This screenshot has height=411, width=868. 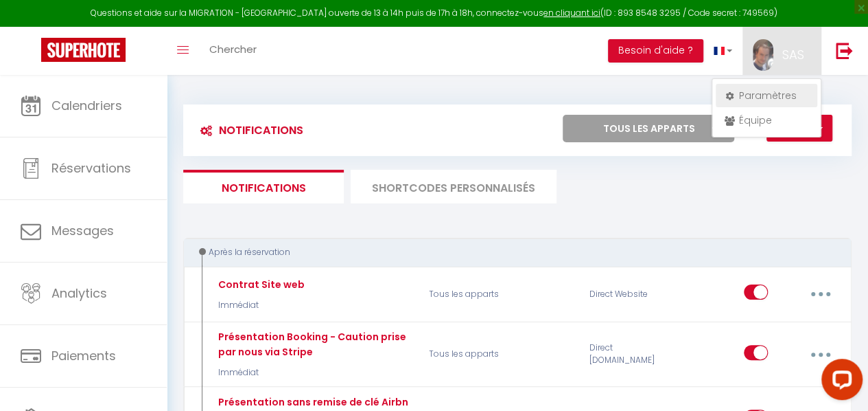 What do you see at coordinates (83, 50) in the screenshot?
I see `img: Super Booking` at bounding box center [83, 50].